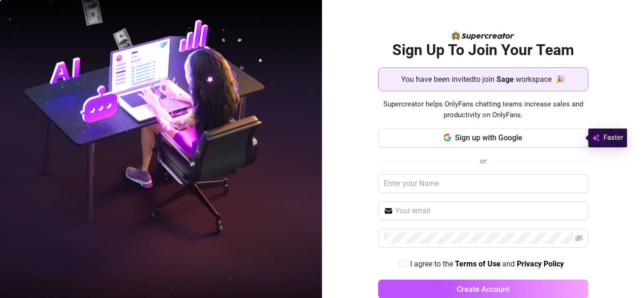 The height and width of the screenshot is (298, 644). Describe the element at coordinates (478, 264) in the screenshot. I see `a: Terms of Use` at that location.